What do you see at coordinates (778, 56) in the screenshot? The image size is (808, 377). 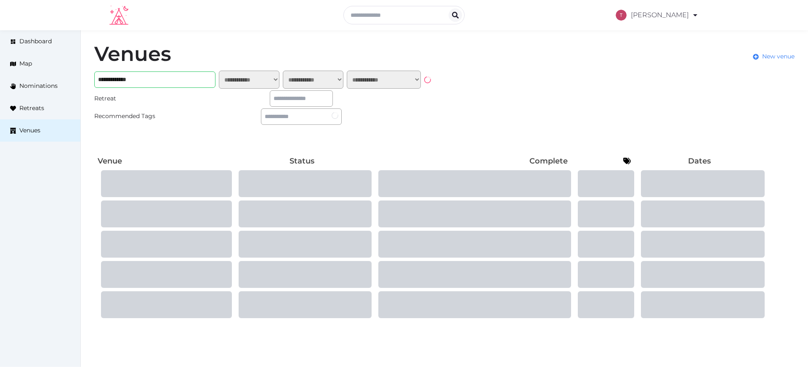 I see `span: New venue` at bounding box center [778, 56].